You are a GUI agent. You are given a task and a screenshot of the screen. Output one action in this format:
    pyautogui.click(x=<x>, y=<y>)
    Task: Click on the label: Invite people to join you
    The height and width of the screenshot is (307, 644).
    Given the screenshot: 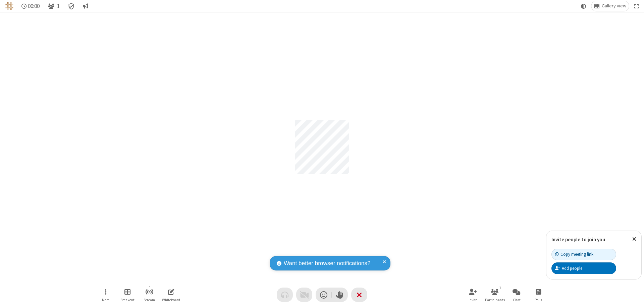 What is the action you would take?
    pyautogui.click(x=578, y=239)
    